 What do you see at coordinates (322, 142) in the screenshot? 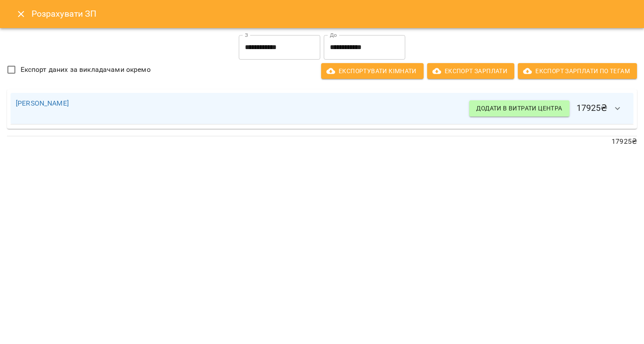
I see `p: 17925 ₴` at bounding box center [322, 142].